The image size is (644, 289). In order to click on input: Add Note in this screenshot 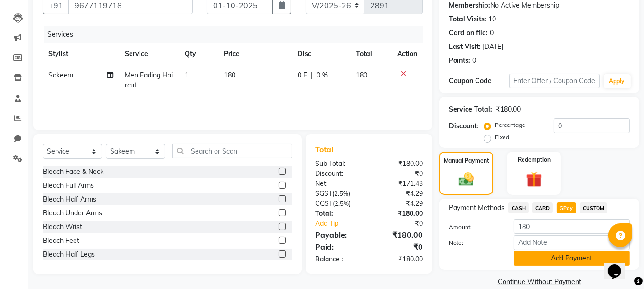, I will do `click(572, 242)`.